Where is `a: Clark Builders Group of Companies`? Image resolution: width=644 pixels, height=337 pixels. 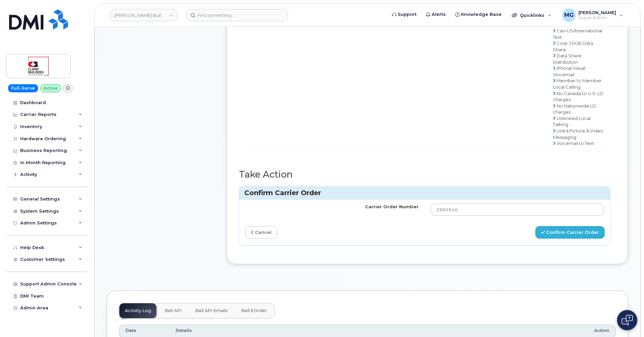 a: Clark Builders Group of Companies is located at coordinates (144, 15).